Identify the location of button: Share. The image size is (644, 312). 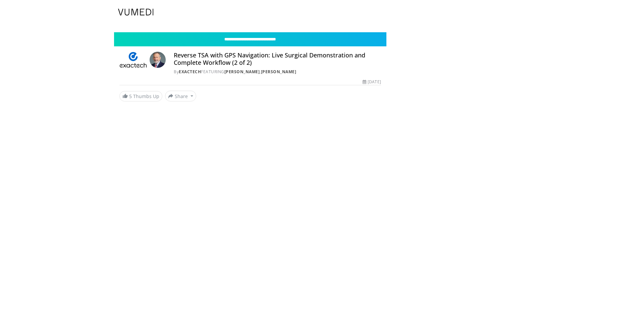
(181, 96).